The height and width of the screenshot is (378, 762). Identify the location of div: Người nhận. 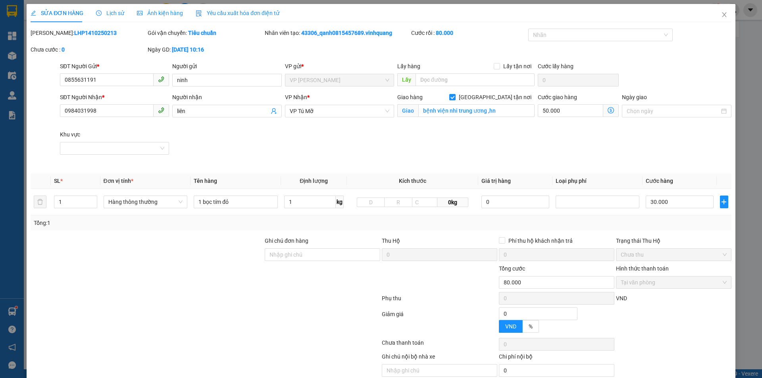
(226, 97).